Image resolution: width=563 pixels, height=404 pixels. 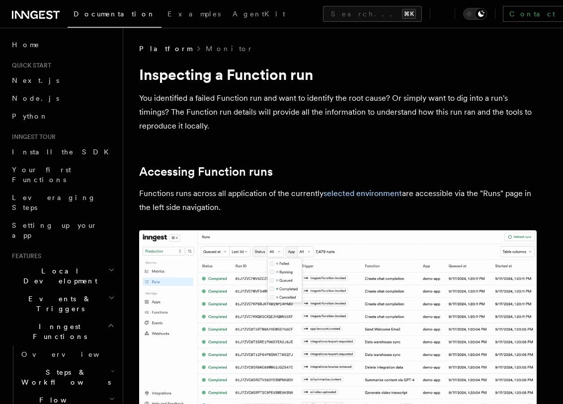 I want to click on span: AgentKit, so click(x=259, y=14).